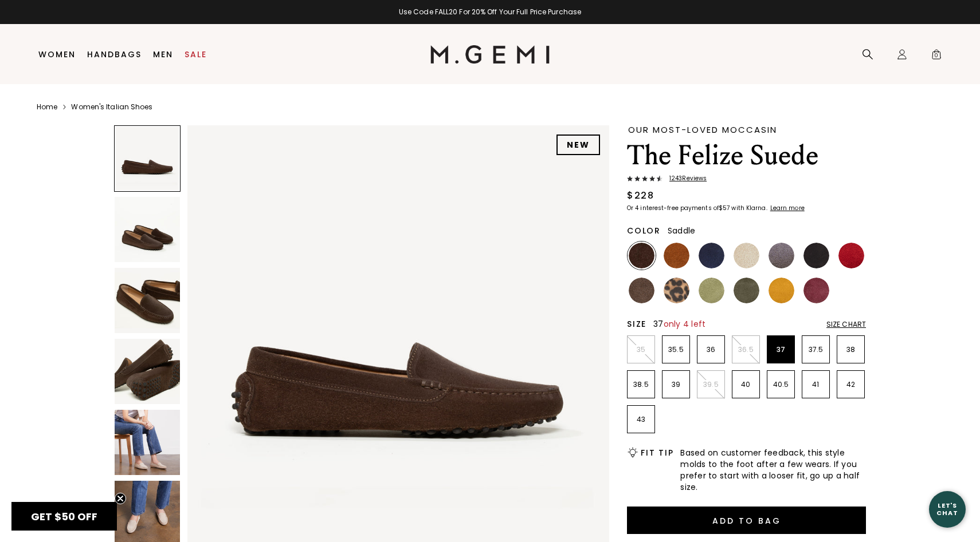  What do you see at coordinates (746, 256) in the screenshot?
I see `img: Latte` at bounding box center [746, 256].